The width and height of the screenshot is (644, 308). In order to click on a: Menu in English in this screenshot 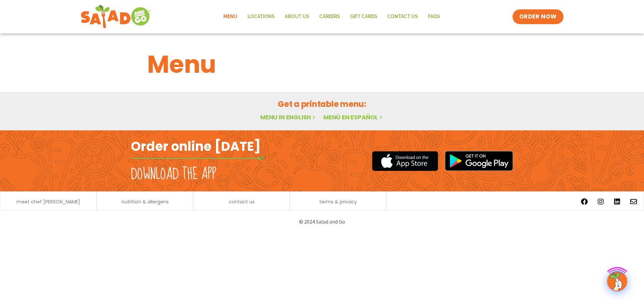, I will do `click(288, 117)`.